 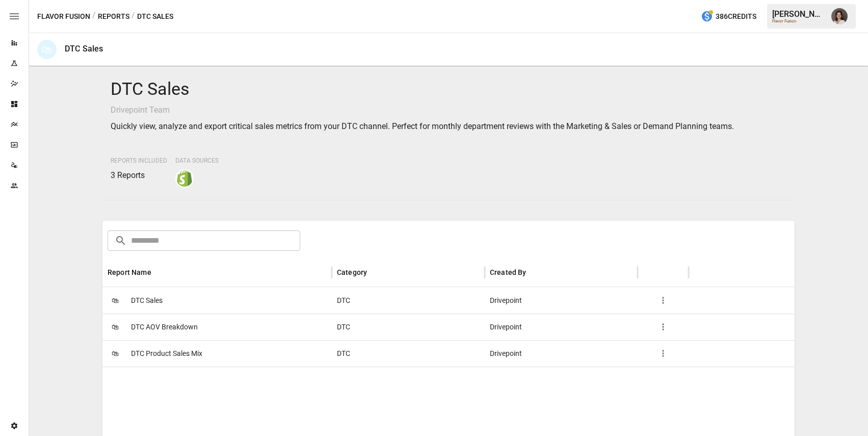 What do you see at coordinates (167, 353) in the screenshot?
I see `span: DTC Product Sales Mix` at bounding box center [167, 353].